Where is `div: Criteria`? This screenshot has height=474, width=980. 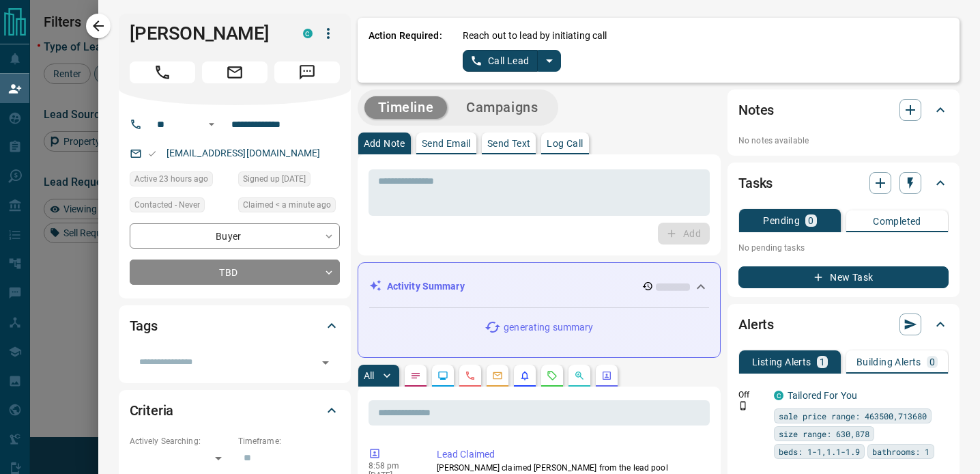 div: Criteria is located at coordinates (235, 410).